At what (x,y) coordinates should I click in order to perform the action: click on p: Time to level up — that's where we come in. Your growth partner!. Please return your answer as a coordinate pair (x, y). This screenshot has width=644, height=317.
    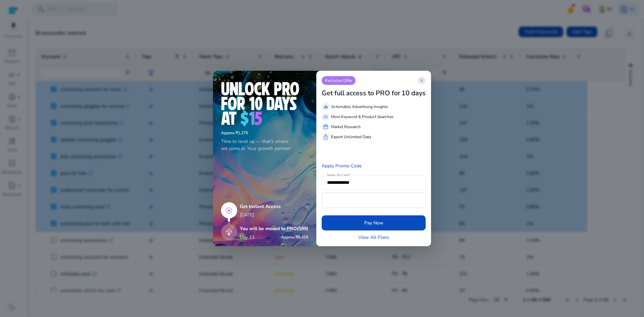
    Looking at the image, I should click on (265, 145).